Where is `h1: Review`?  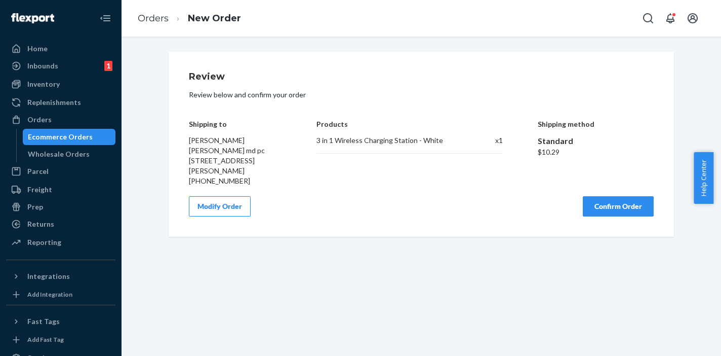 h1: Review is located at coordinates (422, 77).